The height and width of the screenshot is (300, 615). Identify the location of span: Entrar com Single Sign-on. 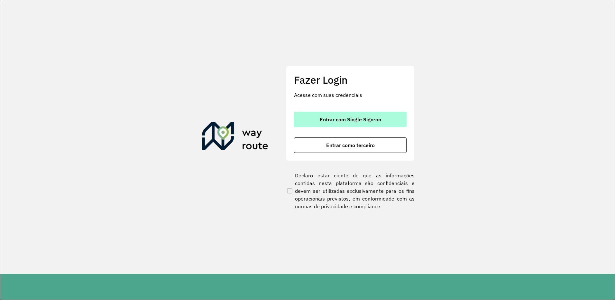
(350, 119).